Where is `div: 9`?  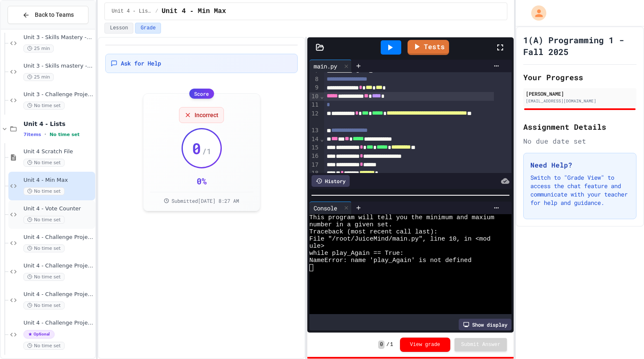 div: 9 is located at coordinates (314, 88).